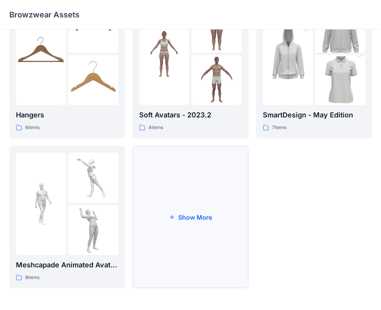  What do you see at coordinates (44, 15) in the screenshot?
I see `p: Browzwear Assets` at bounding box center [44, 15].